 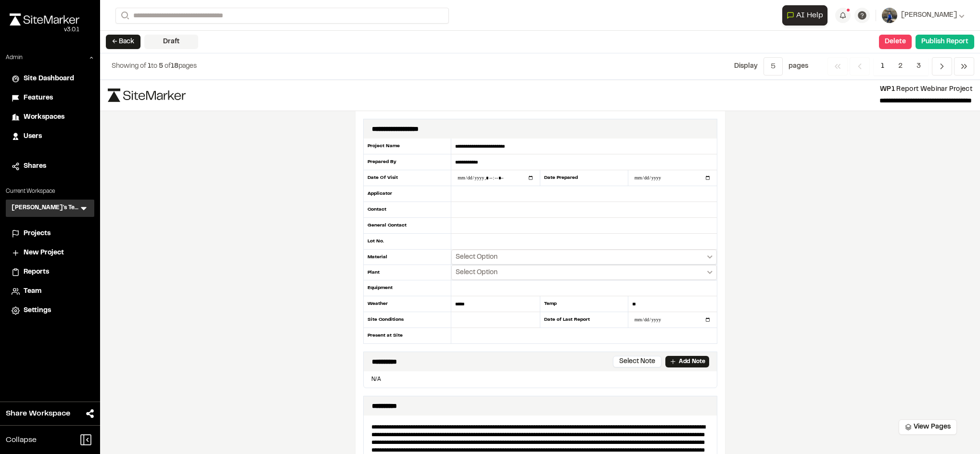 What do you see at coordinates (44, 253) in the screenshot?
I see `span: New Project` at bounding box center [44, 253].